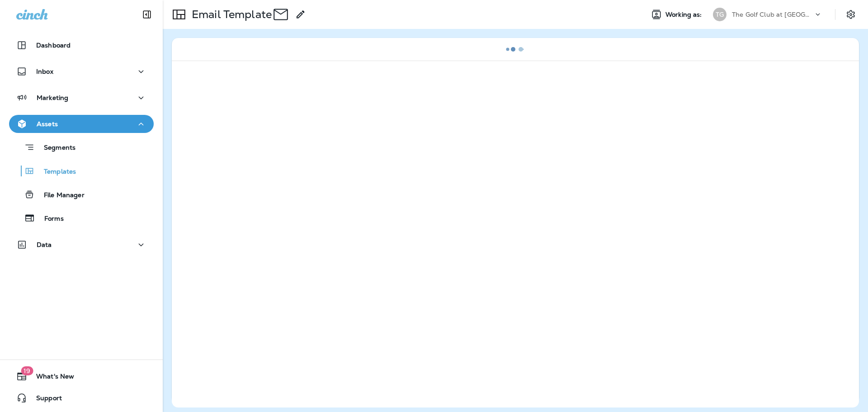 Image resolution: width=868 pixels, height=412 pixels. Describe the element at coordinates (47, 124) in the screenshot. I see `p: Assets` at that location.